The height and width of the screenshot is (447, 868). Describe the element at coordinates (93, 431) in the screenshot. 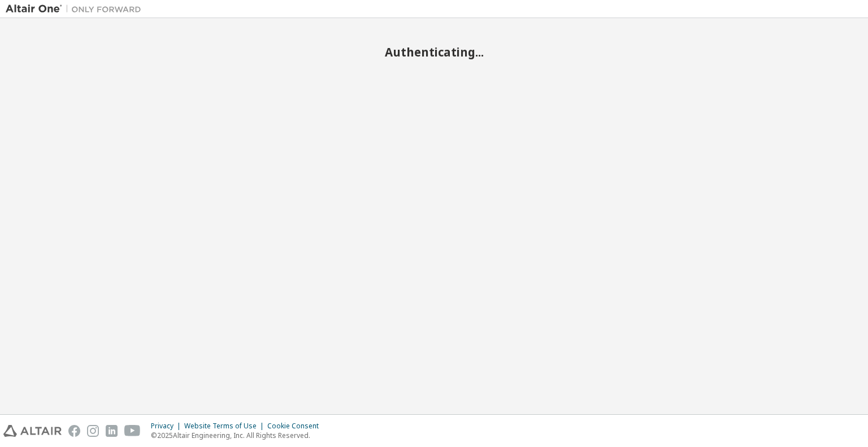

I see `img: instagram.svg` at that location.